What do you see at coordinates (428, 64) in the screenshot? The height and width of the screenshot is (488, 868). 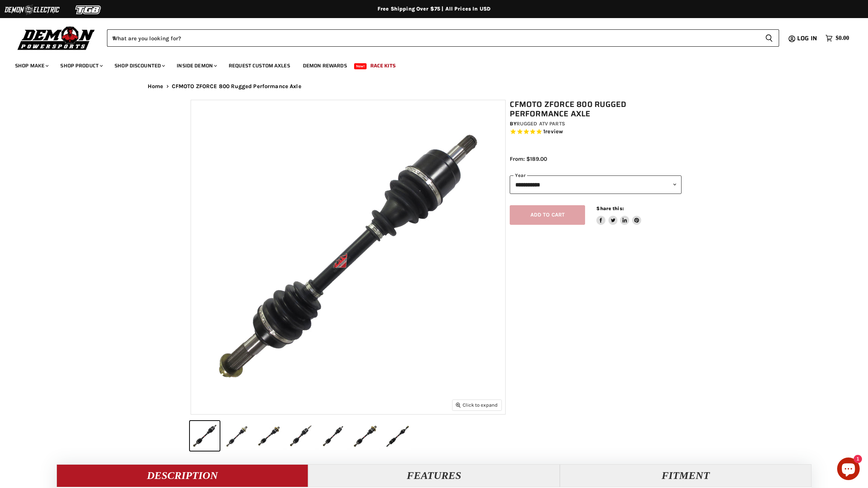 I see `ul: Main menu` at bounding box center [428, 64].